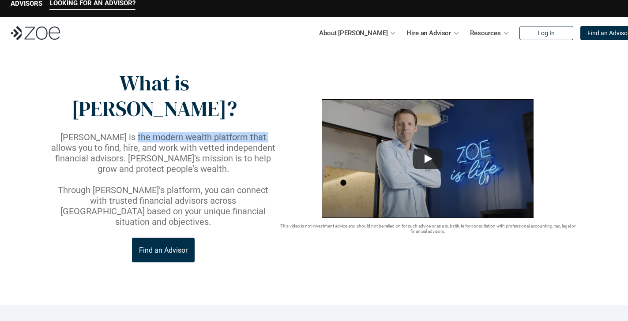 The image size is (628, 321). What do you see at coordinates (428, 229) in the screenshot?
I see `p: This video is not investment advice and should not be relied on for such advice or as a substitut...` at bounding box center [428, 229].